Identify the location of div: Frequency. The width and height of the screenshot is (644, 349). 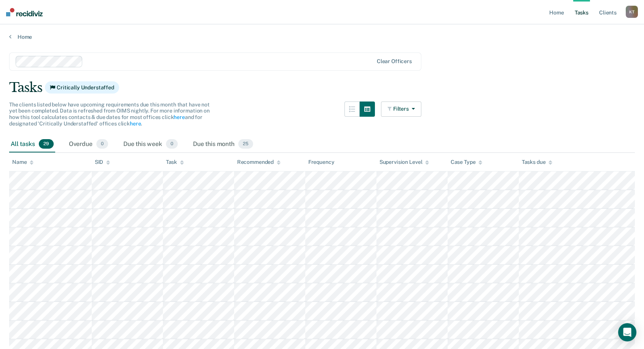
(321, 162).